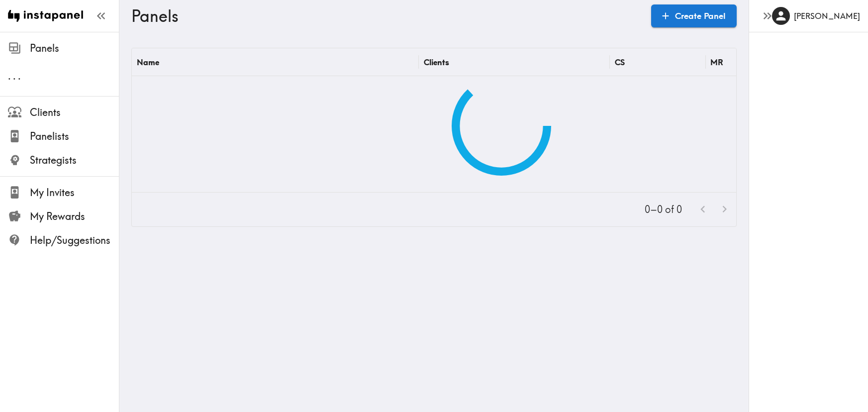  What do you see at coordinates (436, 62) in the screenshot?
I see `div: Clients` at bounding box center [436, 62].